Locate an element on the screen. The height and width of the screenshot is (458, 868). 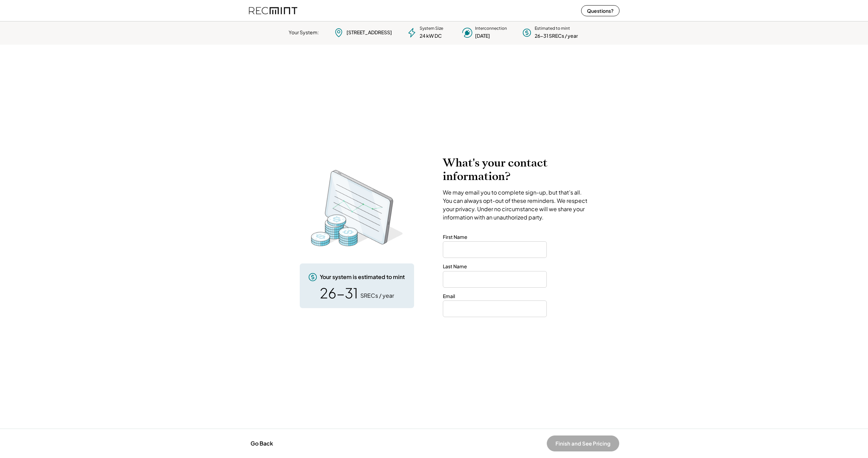
img: RecMintArtboard%203%20copy%204.png is located at coordinates (357, 208).